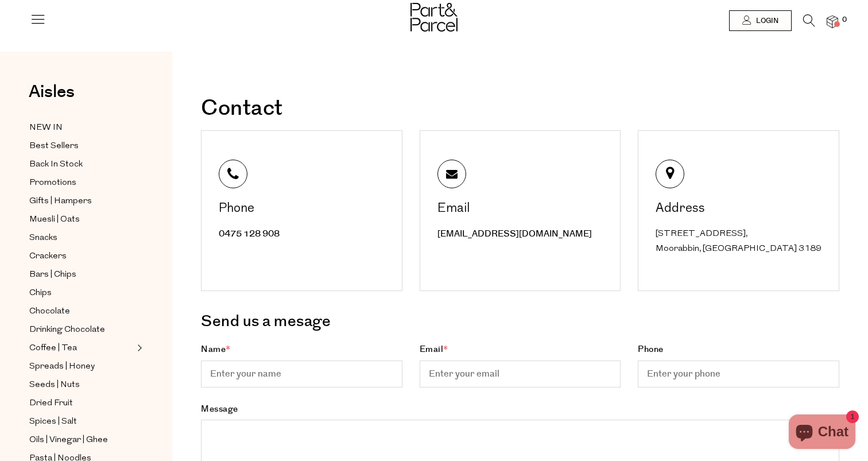 This screenshot has width=868, height=461. I want to click on a: Back In Stock, so click(82, 164).